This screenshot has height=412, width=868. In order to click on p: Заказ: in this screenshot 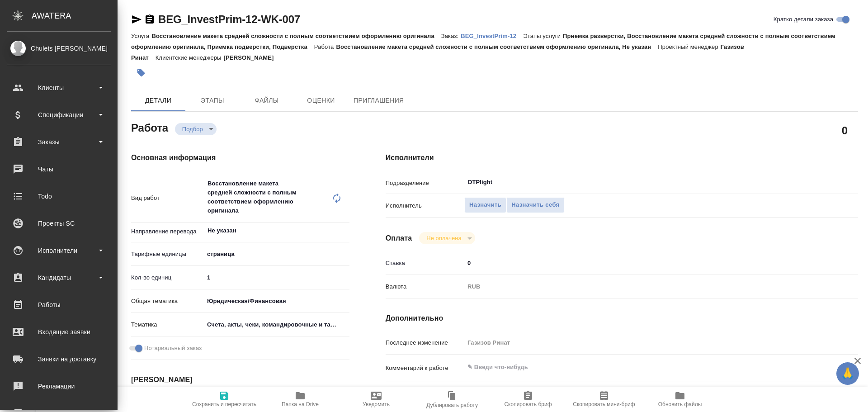, I will do `click(451, 36)`.